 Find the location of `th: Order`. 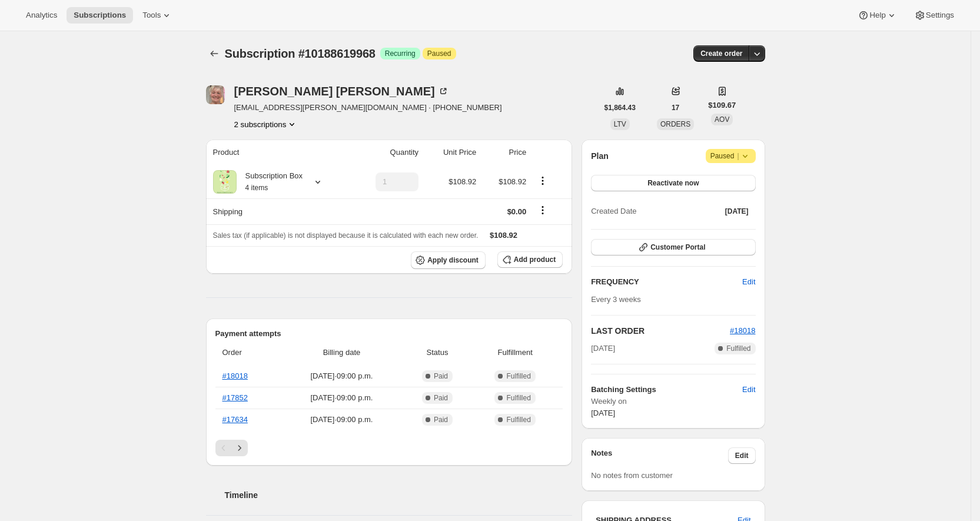

th: Order is located at coordinates (248, 353).